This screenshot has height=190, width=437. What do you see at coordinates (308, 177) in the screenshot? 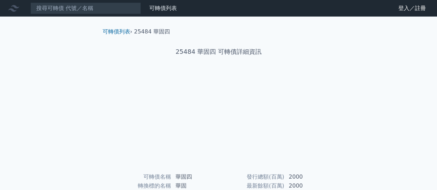
I see `td: 2000` at bounding box center [308, 177].